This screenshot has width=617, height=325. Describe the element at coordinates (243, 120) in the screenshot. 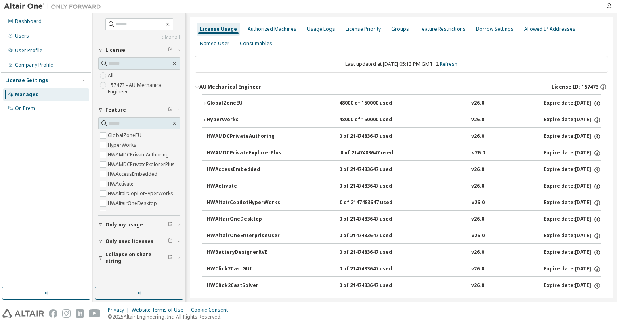

I see `div: HyperWorks` at that location.